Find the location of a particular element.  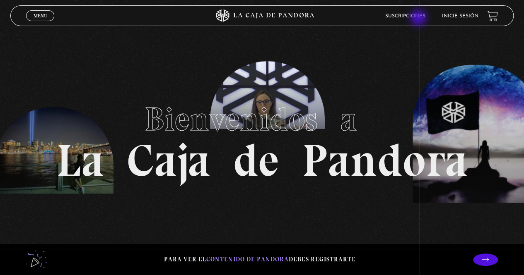

a: Inicie sesión is located at coordinates (460, 16).